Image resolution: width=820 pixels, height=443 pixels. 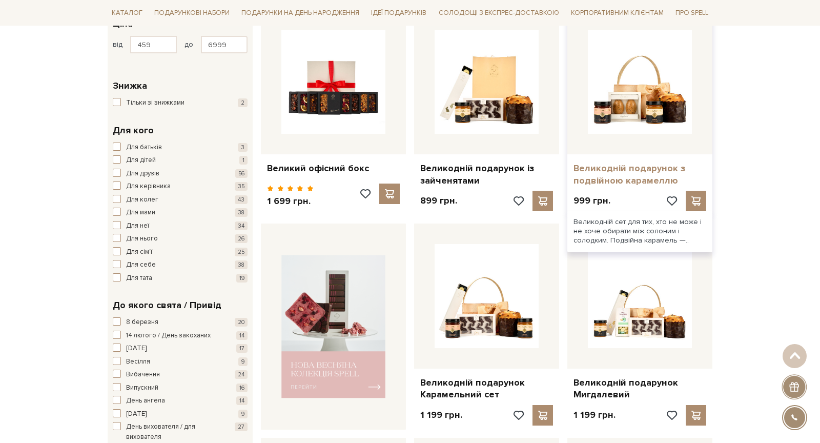 What do you see at coordinates (241, 238) in the screenshot?
I see `span: 26` at bounding box center [241, 238].